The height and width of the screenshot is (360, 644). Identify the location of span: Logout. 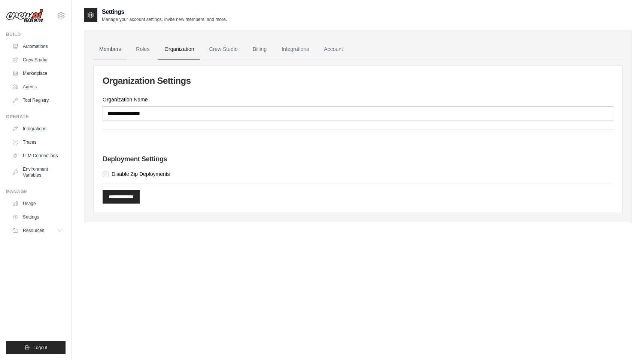
(40, 348).